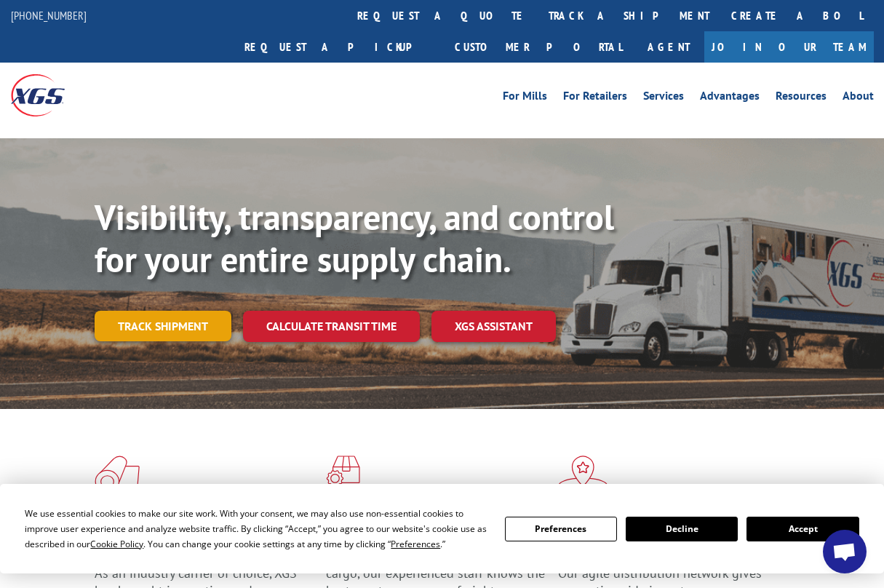 The width and height of the screenshot is (884, 588). Describe the element at coordinates (343, 474) in the screenshot. I see `img: xgs-icon-focused-on-flooring-red` at that location.